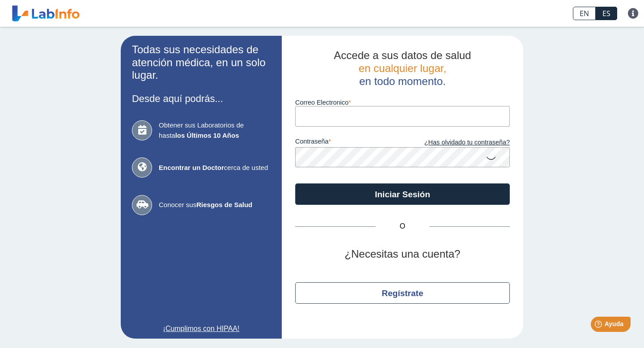 The image size is (644, 348). Describe the element at coordinates (191, 167) in the screenshot. I see `b: Encontrar un Doctor` at that location.